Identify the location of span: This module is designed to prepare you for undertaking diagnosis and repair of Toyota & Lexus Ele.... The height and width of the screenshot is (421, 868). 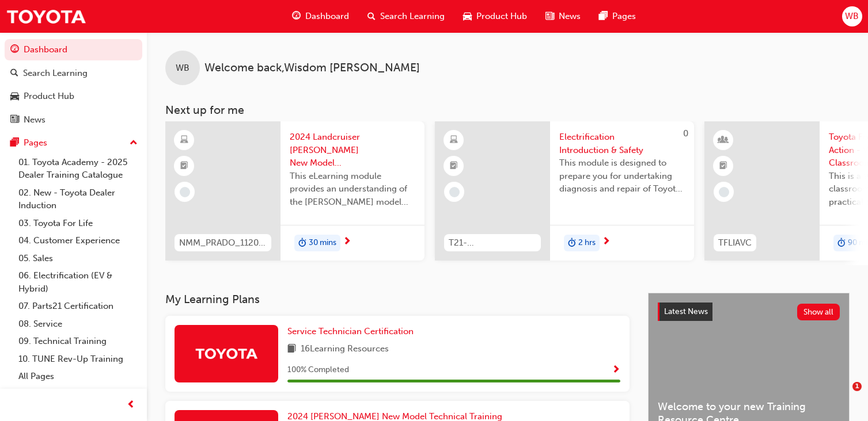
(622, 176).